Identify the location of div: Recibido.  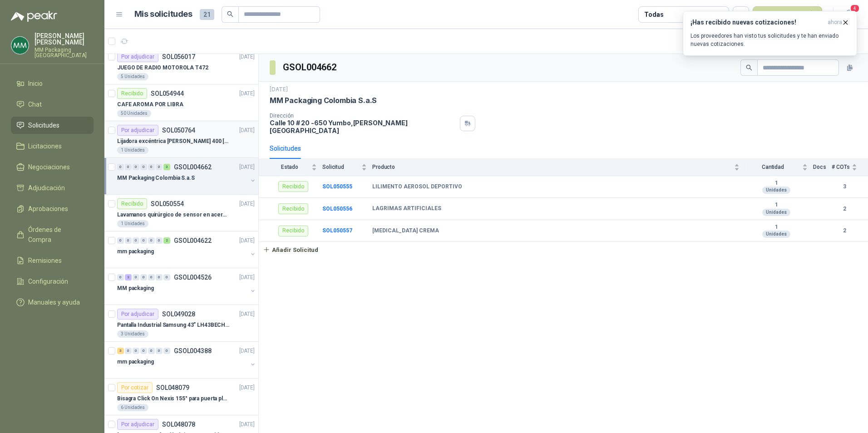
(293, 187).